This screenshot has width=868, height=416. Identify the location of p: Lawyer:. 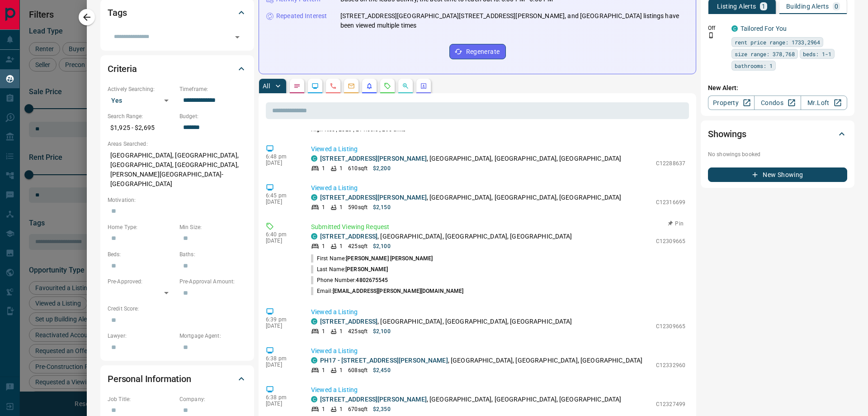
(141, 336).